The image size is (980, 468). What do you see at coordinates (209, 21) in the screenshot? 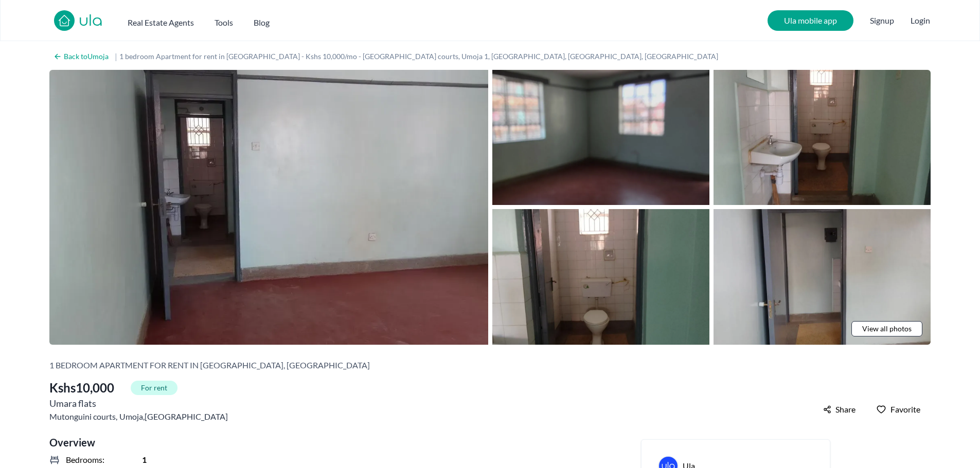
I see `nav: Main` at bounding box center [209, 21].